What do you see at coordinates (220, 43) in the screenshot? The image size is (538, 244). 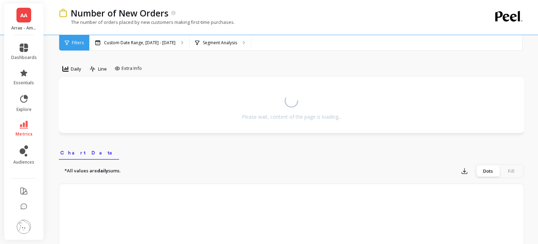 I see `p: Segment Analysis` at bounding box center [220, 43].